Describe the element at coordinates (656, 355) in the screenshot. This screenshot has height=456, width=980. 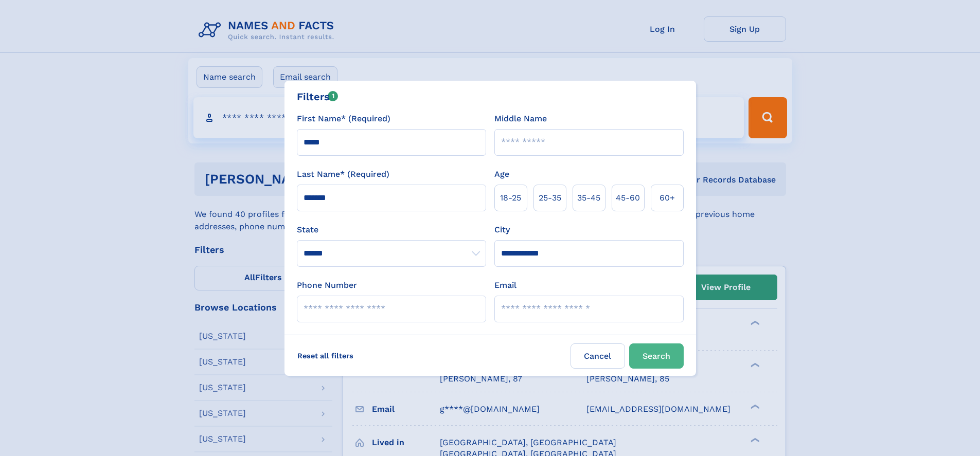
I see `button: Search` at that location.